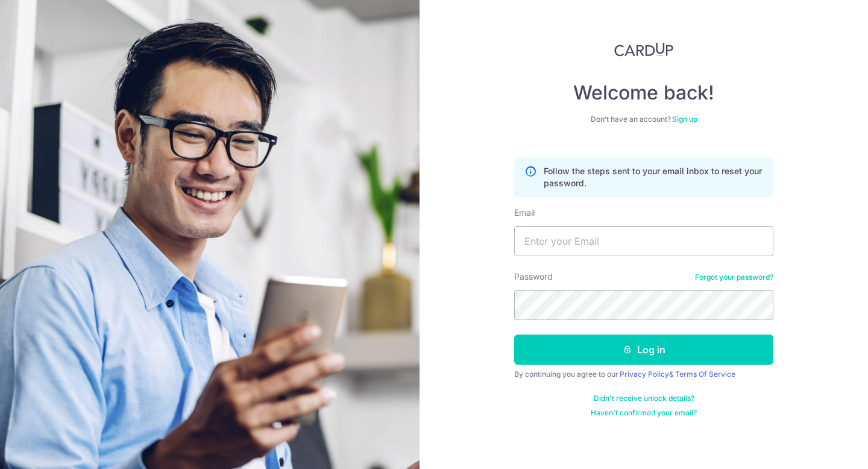 This screenshot has width=868, height=469. What do you see at coordinates (653, 178) in the screenshot?
I see `p: Follow the steps sent to your email inbox to reset your password.` at bounding box center [653, 178].